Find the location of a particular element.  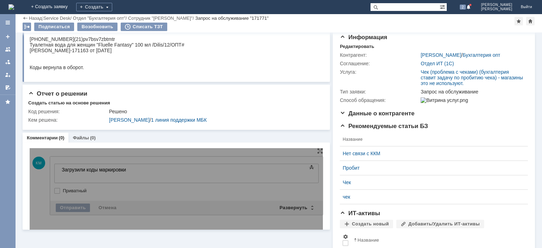

a: 1 линия поддержки МБК is located at coordinates (179, 120).